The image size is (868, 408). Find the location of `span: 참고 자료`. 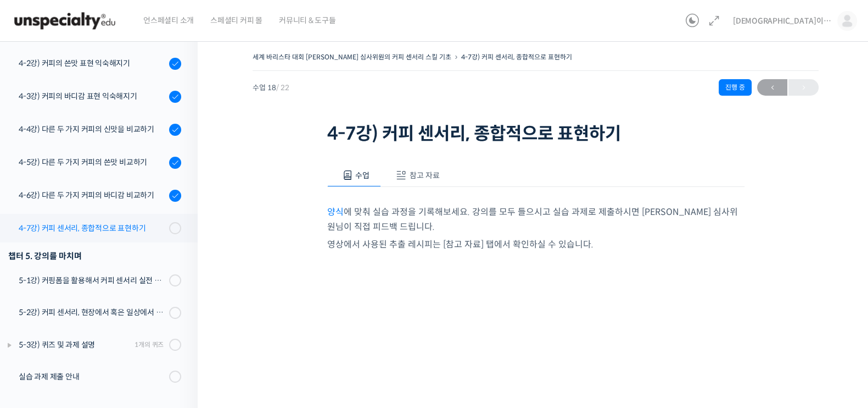

span: 참고 자료 is located at coordinates (424, 176).